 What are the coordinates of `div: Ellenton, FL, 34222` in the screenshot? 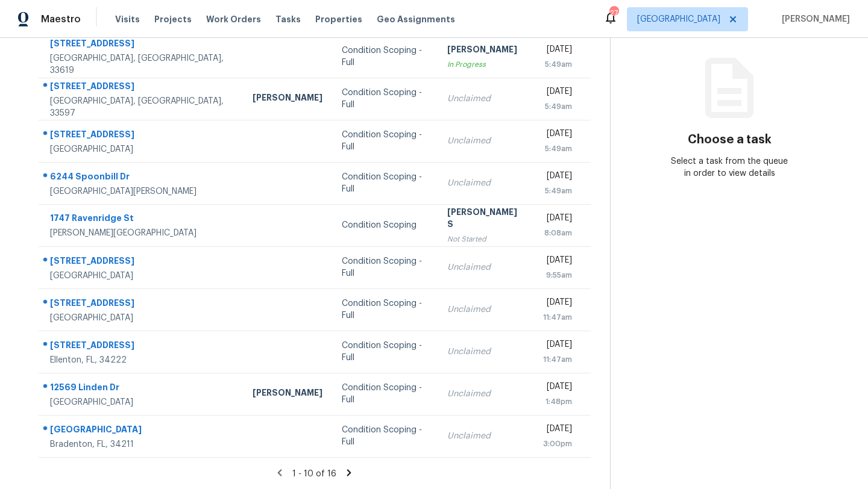 It's located at (141, 360).